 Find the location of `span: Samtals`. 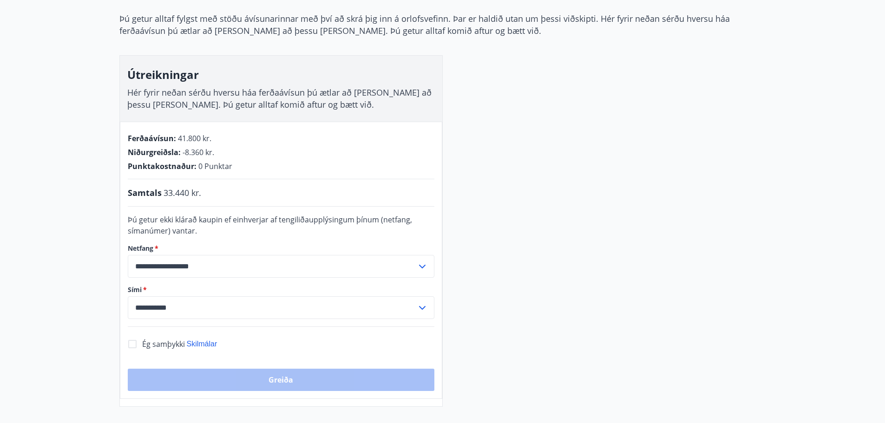

span: Samtals is located at coordinates (145, 193).